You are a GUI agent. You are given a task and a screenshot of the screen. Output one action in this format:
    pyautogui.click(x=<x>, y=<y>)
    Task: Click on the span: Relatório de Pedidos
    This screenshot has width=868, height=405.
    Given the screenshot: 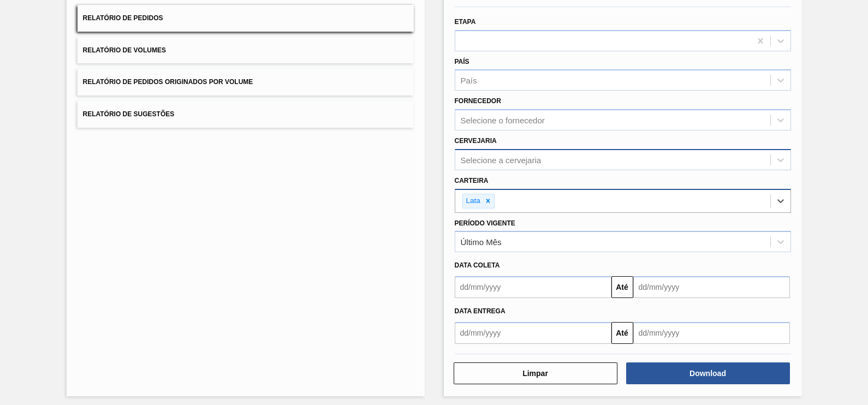 What is the action you would take?
    pyautogui.click(x=123, y=18)
    